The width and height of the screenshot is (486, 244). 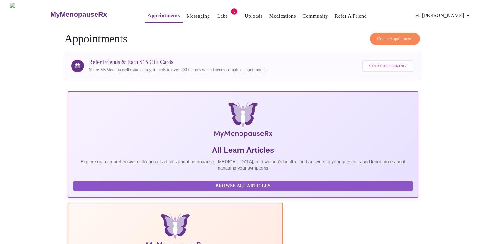 I want to click on h3: Refer Friends & Earn $15 Gift Cards, so click(x=178, y=62).